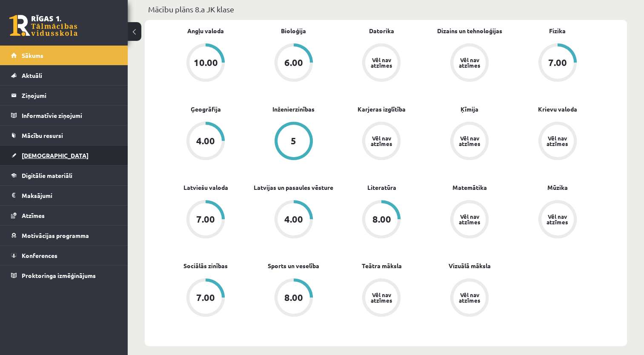 The image size is (644, 355). What do you see at coordinates (64, 55) in the screenshot?
I see `a: Sākums` at bounding box center [64, 55].